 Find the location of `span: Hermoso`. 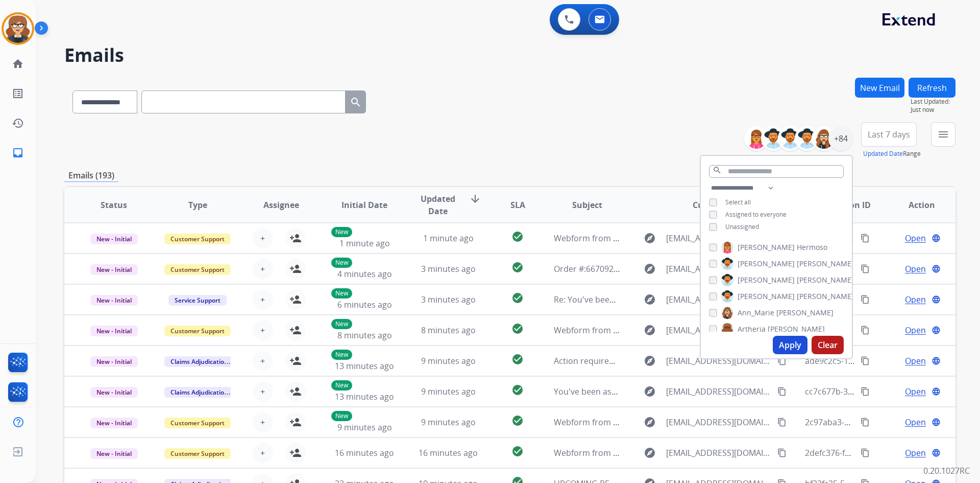

span: Hermoso is located at coordinates (812, 247).